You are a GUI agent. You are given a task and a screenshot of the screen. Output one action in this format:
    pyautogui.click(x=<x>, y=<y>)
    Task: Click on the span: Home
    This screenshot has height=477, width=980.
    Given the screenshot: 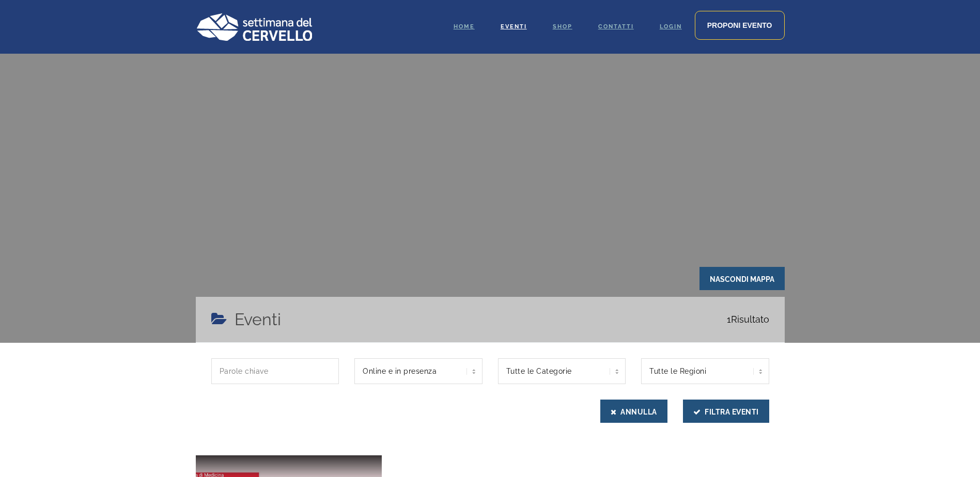 What is the action you would take?
    pyautogui.click(x=464, y=26)
    